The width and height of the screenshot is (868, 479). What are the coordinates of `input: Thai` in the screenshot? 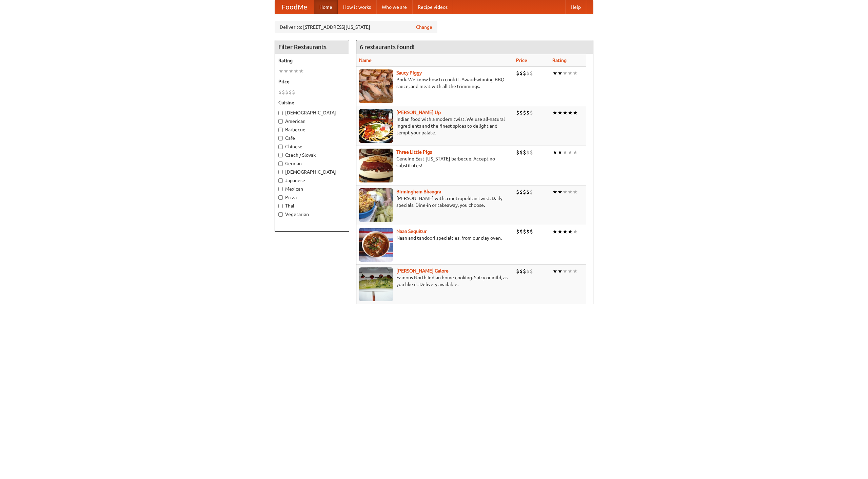 It's located at (280, 206).